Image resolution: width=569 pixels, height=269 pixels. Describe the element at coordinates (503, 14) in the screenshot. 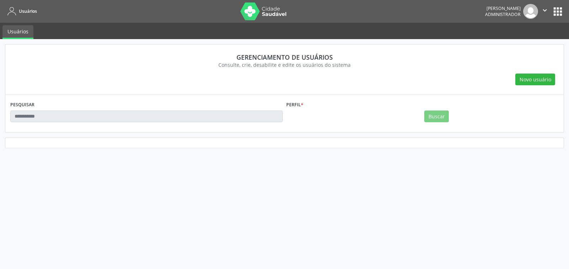

I see `span: Administrador` at that location.